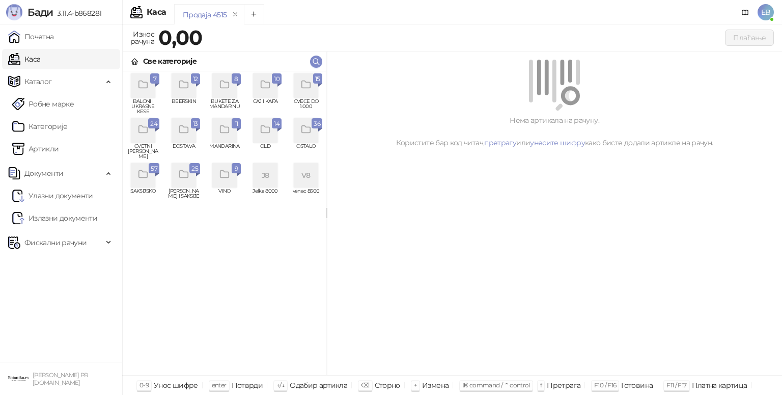  What do you see at coordinates (155, 79) in the screenshot?
I see `span: 7` at bounding box center [155, 79].